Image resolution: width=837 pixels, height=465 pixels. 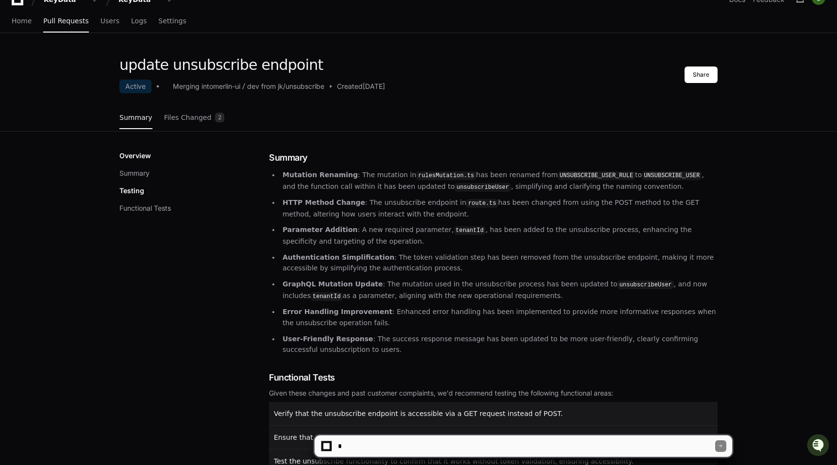 What do you see at coordinates (136, 117) in the screenshot?
I see `span: Summary` at bounding box center [136, 117].